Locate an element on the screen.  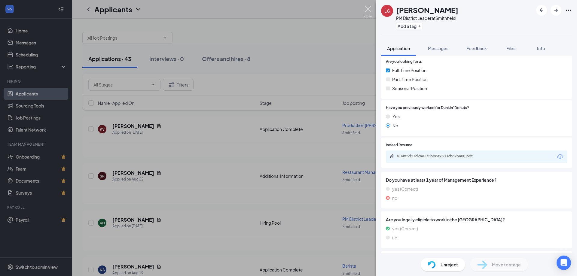
span: Seasonal Position is located at coordinates (410, 88).